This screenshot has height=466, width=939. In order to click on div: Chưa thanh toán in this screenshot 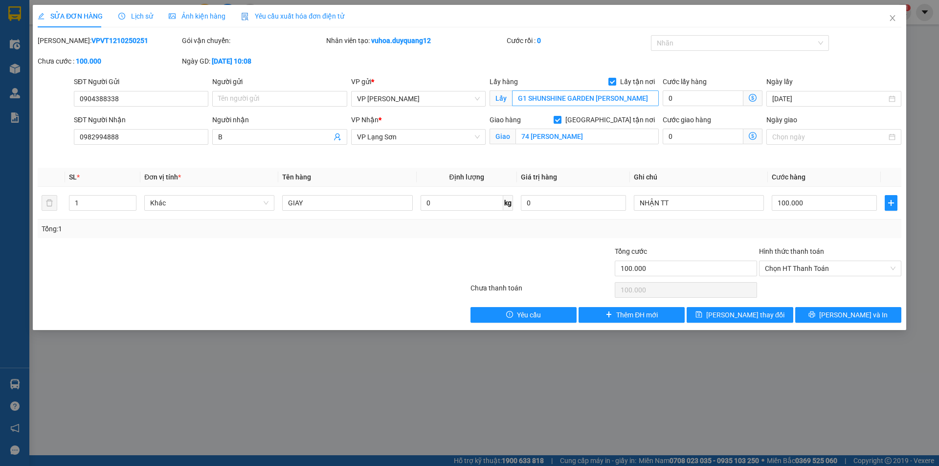, I will do `click(541, 291)`.